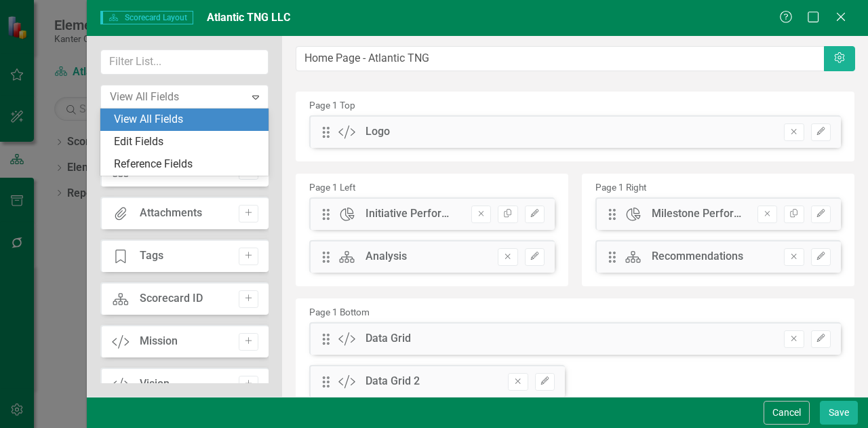 The width and height of the screenshot is (868, 428). What do you see at coordinates (170, 213) in the screenshot?
I see `div: Attachments` at bounding box center [170, 213].